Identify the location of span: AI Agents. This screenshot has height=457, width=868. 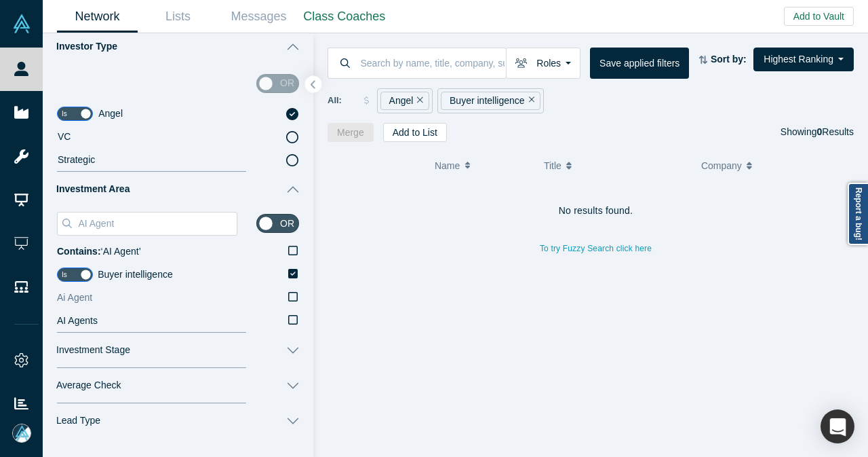
(77, 320).